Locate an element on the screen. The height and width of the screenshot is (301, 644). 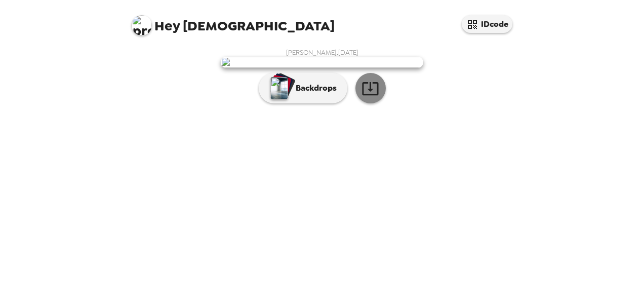
img: profile pic is located at coordinates (142, 26).